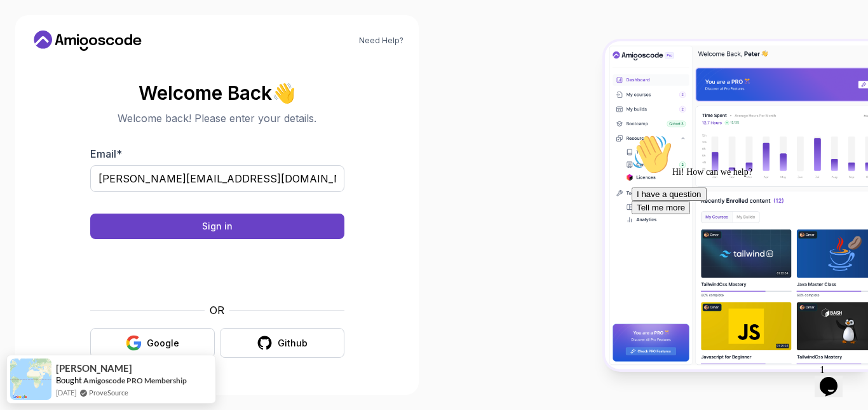  I want to click on label: Email *, so click(106, 154).